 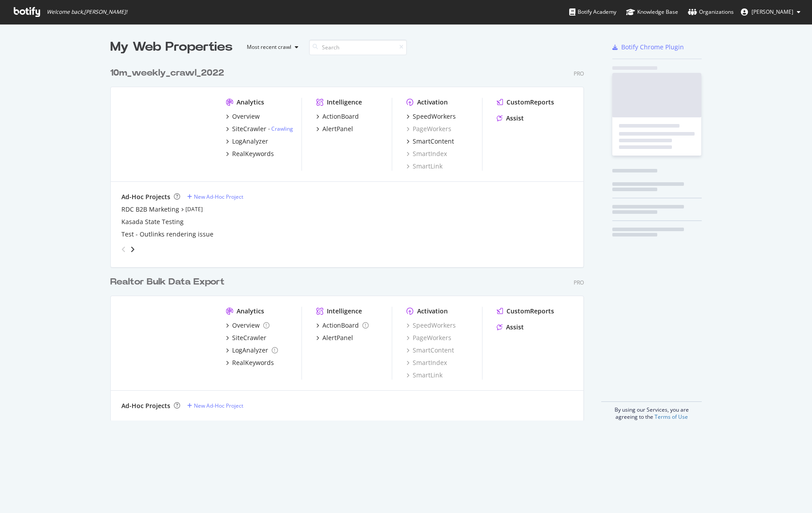 What do you see at coordinates (167, 234) in the screenshot?
I see `a: Test - Outlinks rendering issue` at bounding box center [167, 234].